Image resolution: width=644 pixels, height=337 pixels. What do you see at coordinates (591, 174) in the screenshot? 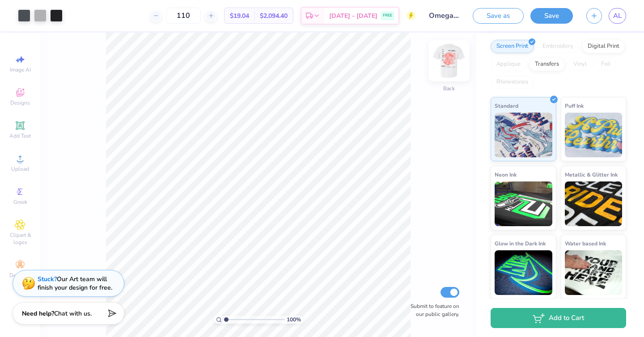
I see `span: Metallic & Glitter Ink` at bounding box center [591, 174].